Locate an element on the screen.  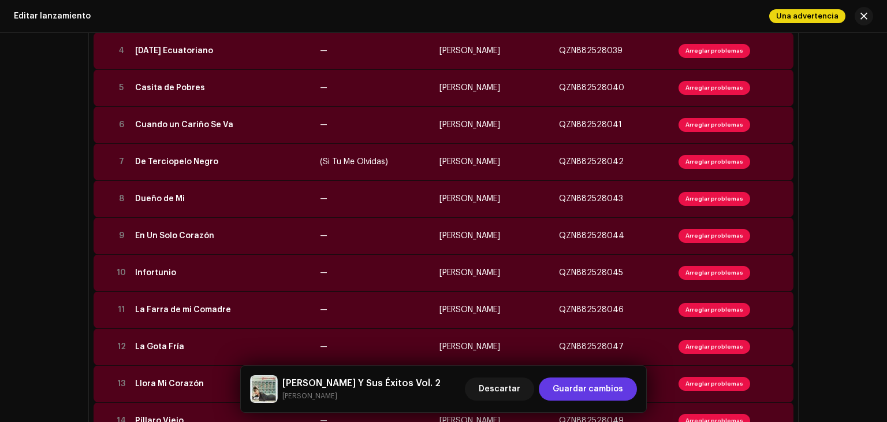
span: QZN882528043 is located at coordinates (591, 199).